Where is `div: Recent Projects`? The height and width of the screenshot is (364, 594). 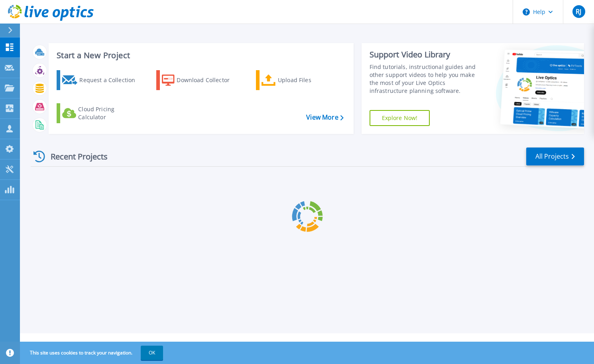 div: Recent Projects is located at coordinates (75, 156).